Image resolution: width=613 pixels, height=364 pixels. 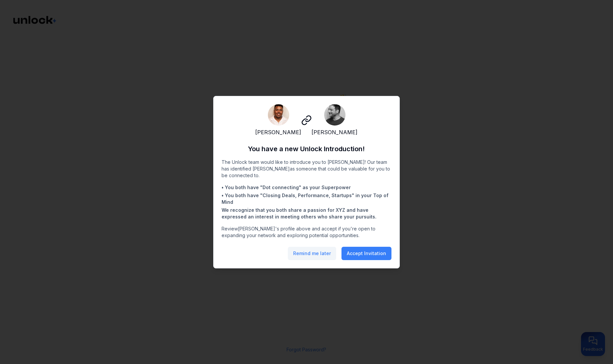 What do you see at coordinates (306, 214) in the screenshot?
I see `li: We recognize that you both share a passion for XYZ and have expressed an interest in meeting othe...` at bounding box center [306, 214].